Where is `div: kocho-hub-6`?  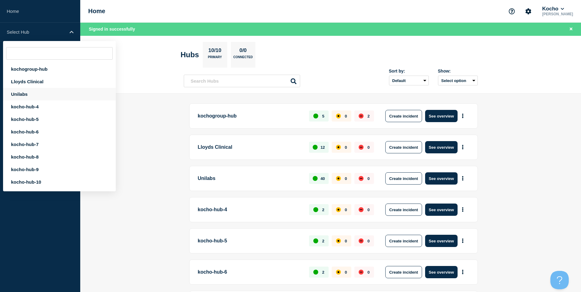
div: kocho-hub-6 is located at coordinates (59, 132).